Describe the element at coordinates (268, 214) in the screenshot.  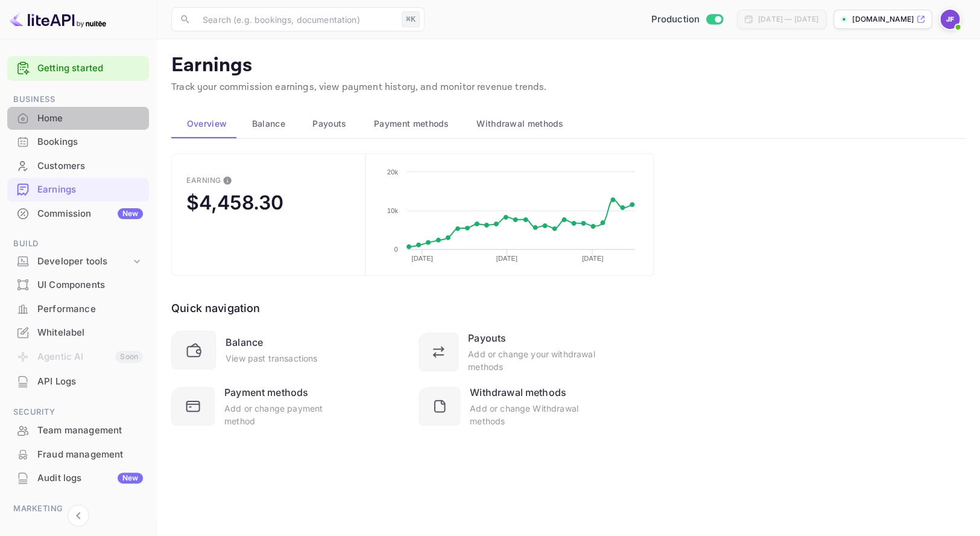
I see `button: EarningThis is the amount of confirmed commission that will be paid to you on the next scheduled ...` at that location.